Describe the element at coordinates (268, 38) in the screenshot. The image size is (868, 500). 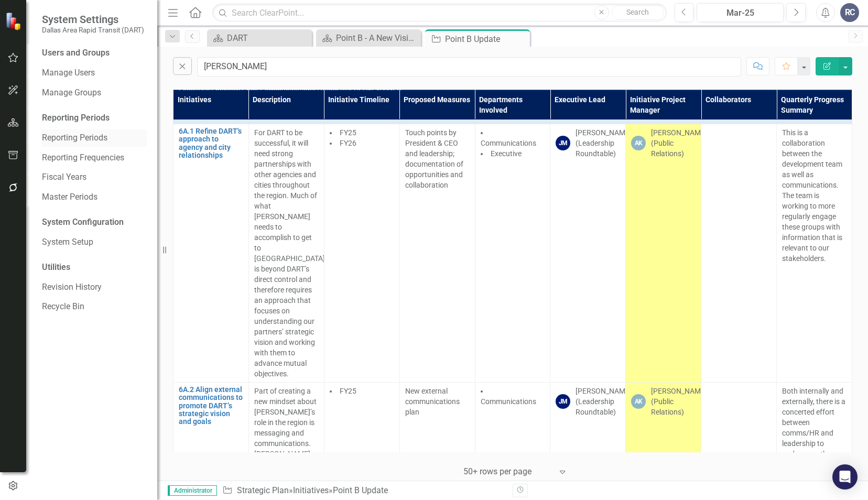
I see `div: DART` at that location.